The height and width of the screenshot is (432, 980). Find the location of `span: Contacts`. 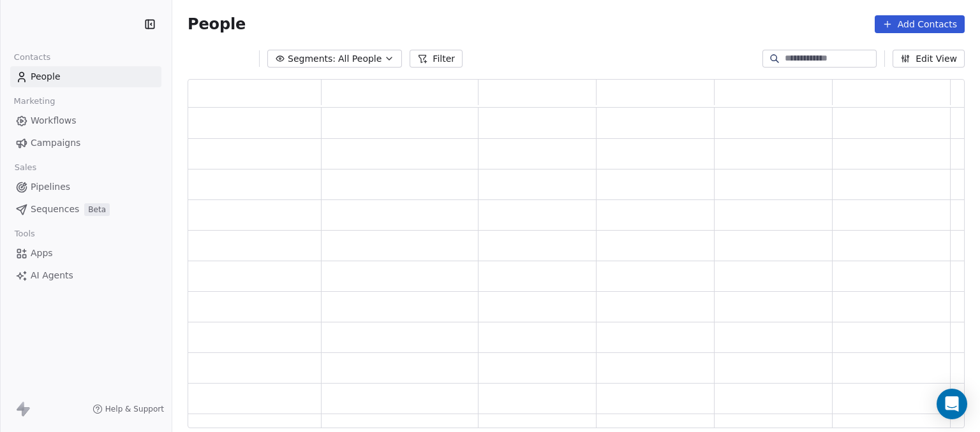

span: Contacts is located at coordinates (32, 57).